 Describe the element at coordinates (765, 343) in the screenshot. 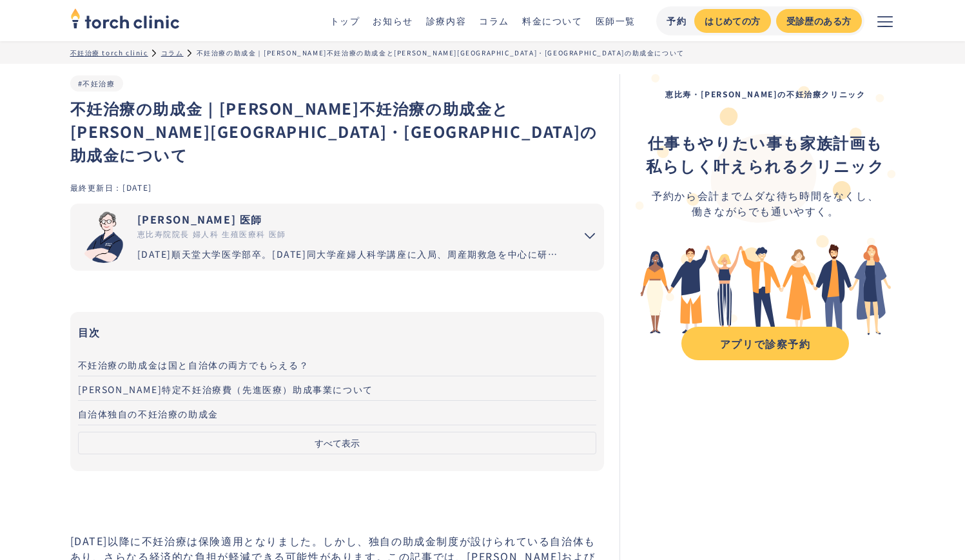

I see `div: アプリで診察予約` at that location.